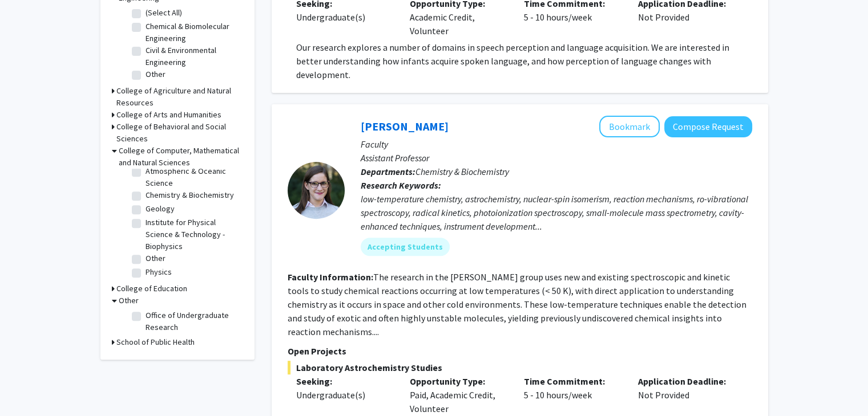 The image size is (868, 416). I want to click on label: Institute for Physical Science & Technology - Biophysics, so click(193, 234).